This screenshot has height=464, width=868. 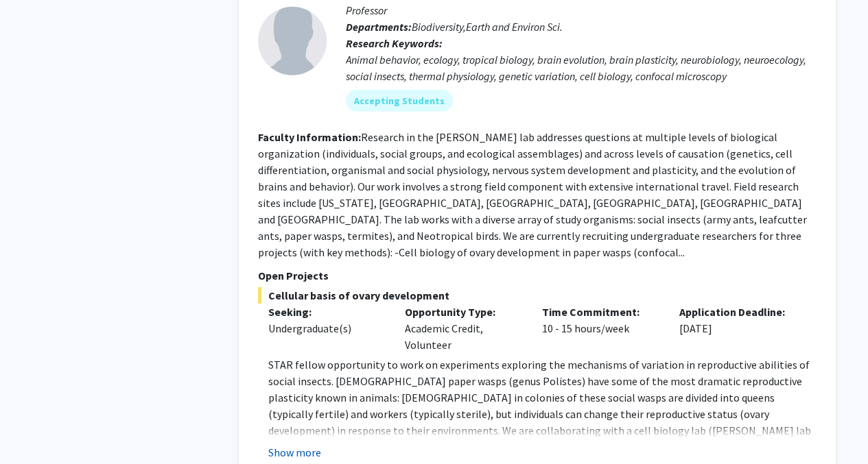 I want to click on div: 10 - 15 hours/week, so click(x=600, y=328).